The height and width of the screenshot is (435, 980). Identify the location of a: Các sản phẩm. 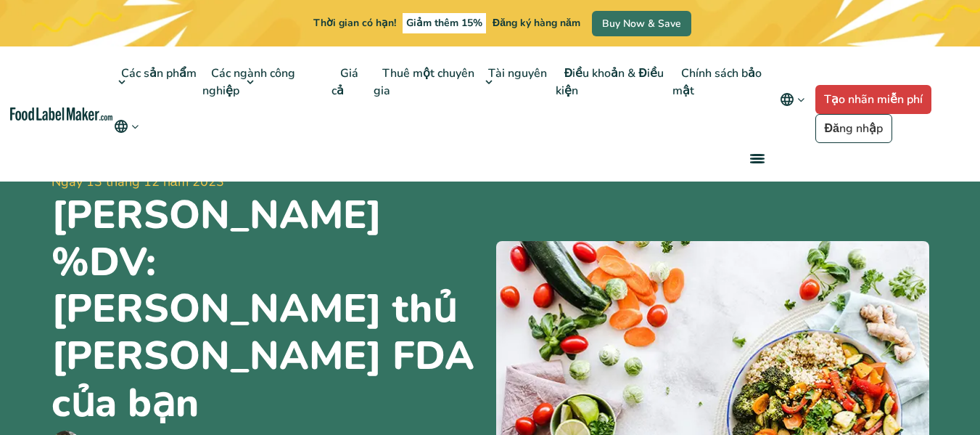
(155, 82).